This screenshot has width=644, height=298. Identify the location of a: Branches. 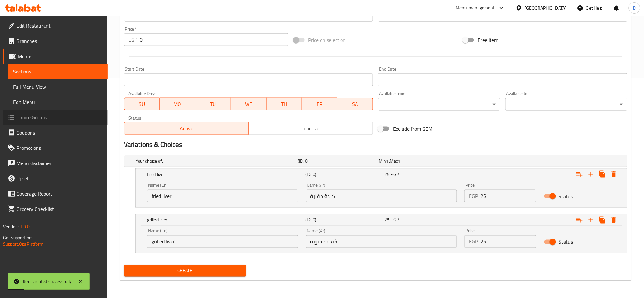
(55, 41).